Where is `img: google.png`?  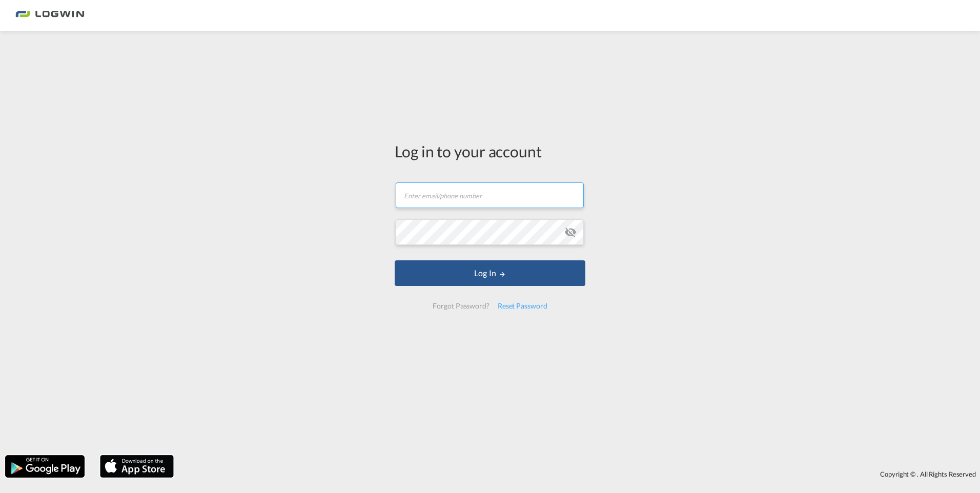
img: google.png is located at coordinates (45, 466).